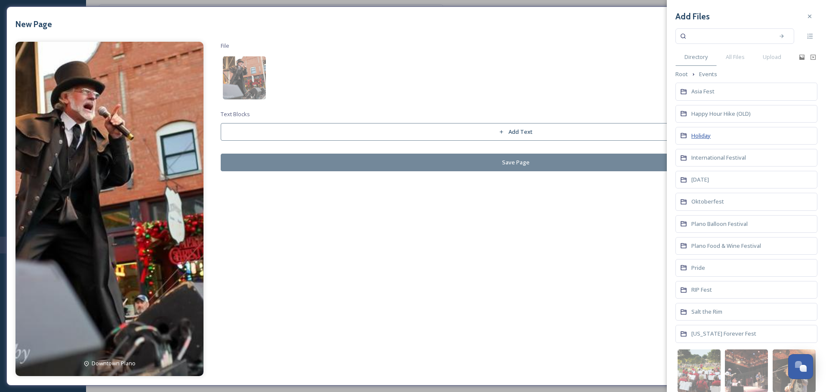 The image size is (826, 392). I want to click on span: Events, so click(708, 74).